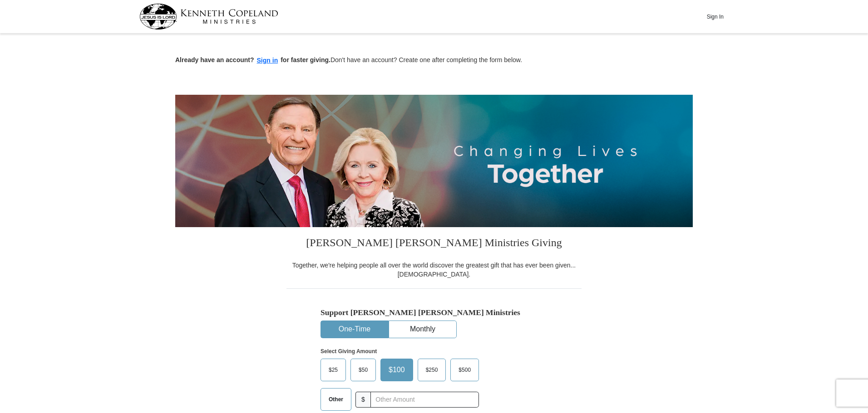 The image size is (868, 413). I want to click on button: Sign In, so click(715, 16).